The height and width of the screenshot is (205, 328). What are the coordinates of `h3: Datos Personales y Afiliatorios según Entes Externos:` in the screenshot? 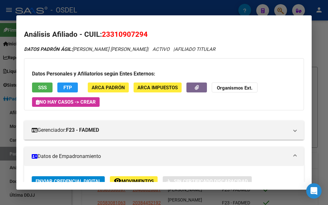 It's located at (164, 74).